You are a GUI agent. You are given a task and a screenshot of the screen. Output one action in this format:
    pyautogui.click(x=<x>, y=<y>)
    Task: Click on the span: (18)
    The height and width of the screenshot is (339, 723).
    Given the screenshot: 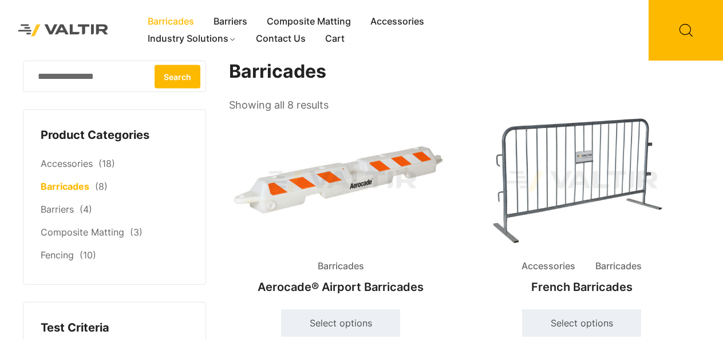 What is the action you would take?
    pyautogui.click(x=106, y=164)
    